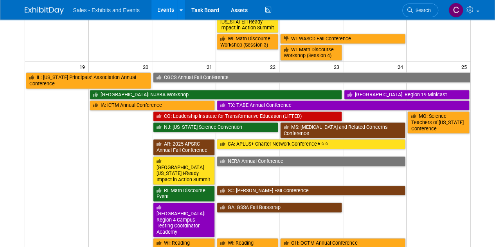 The height and width of the screenshot is (247, 495). What do you see at coordinates (274, 67) in the screenshot?
I see `span: 22` at bounding box center [274, 67].